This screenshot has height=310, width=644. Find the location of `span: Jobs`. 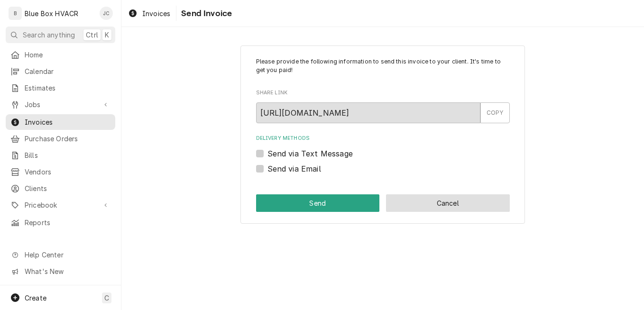

span: Jobs is located at coordinates (60, 105).